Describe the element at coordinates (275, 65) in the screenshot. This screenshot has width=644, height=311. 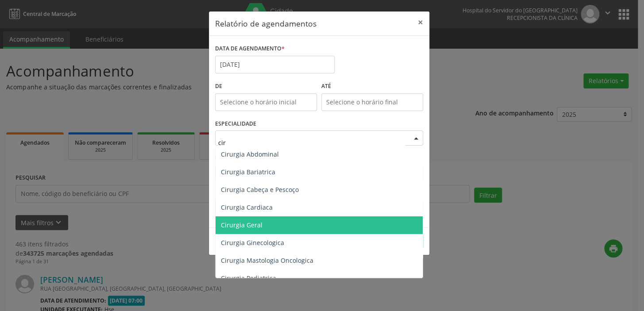
I see `input: Selecione uma data ou intervalo` at that location.